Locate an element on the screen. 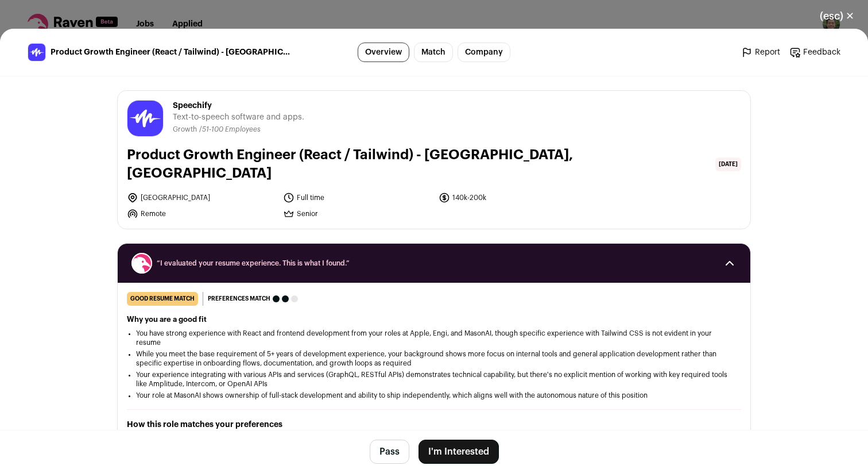  a: Report is located at coordinates (761, 52).